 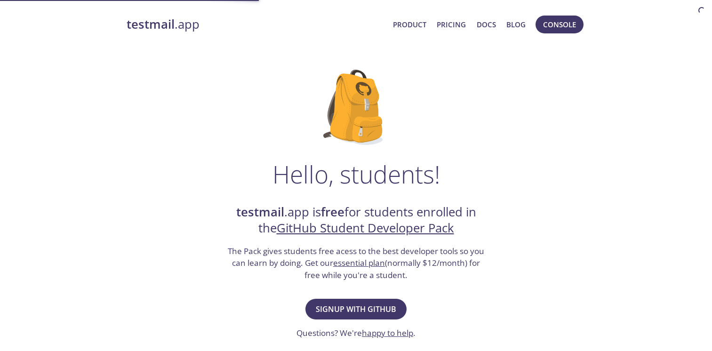 I want to click on h3: The Pack gives students free acess to the best developer tools so you can learn by doing. Get our..., so click(x=356, y=263).